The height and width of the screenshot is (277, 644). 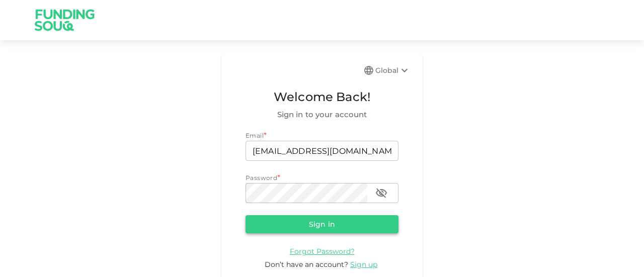 What do you see at coordinates (322, 151) in the screenshot?
I see `div: email` at bounding box center [322, 151].